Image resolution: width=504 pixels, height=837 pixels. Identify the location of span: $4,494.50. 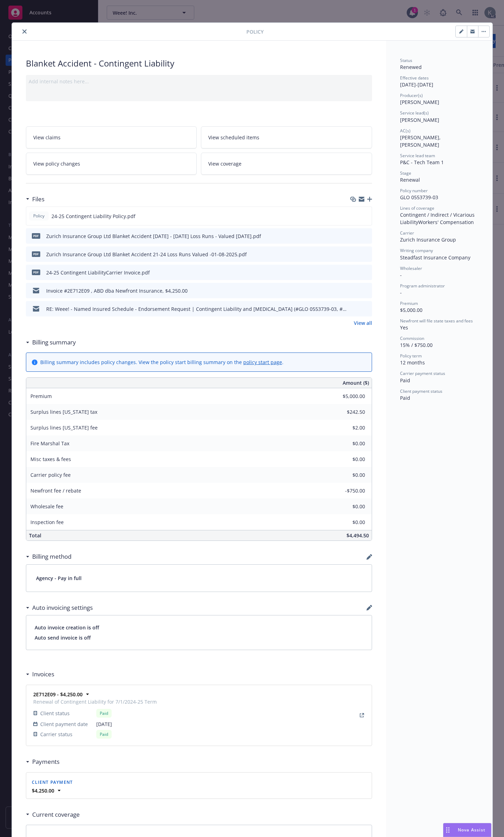
(358, 535).